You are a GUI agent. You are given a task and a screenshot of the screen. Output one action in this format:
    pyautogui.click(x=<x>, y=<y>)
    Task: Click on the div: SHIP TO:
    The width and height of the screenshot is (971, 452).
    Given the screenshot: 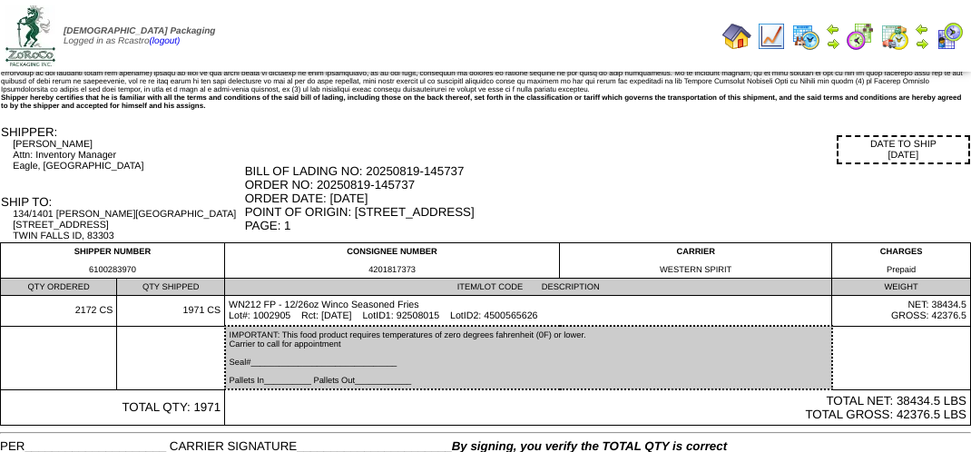 What is the action you would take?
    pyautogui.click(x=122, y=201)
    